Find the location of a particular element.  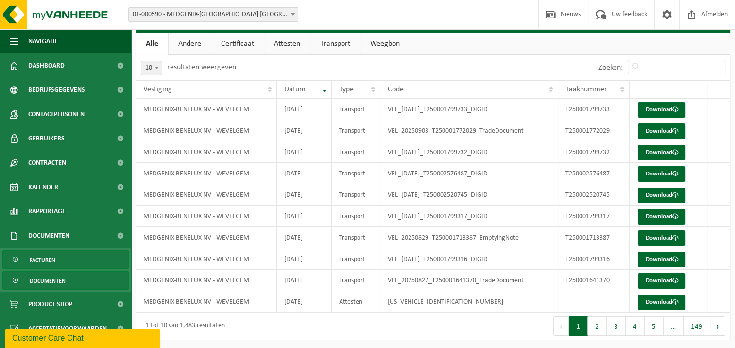

span: Product Shop is located at coordinates (50, 304).